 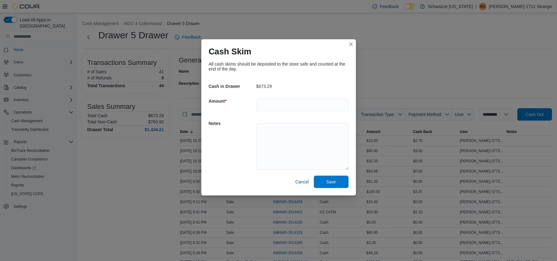 What do you see at coordinates (302, 182) in the screenshot?
I see `button: Cancel` at bounding box center [302, 182].